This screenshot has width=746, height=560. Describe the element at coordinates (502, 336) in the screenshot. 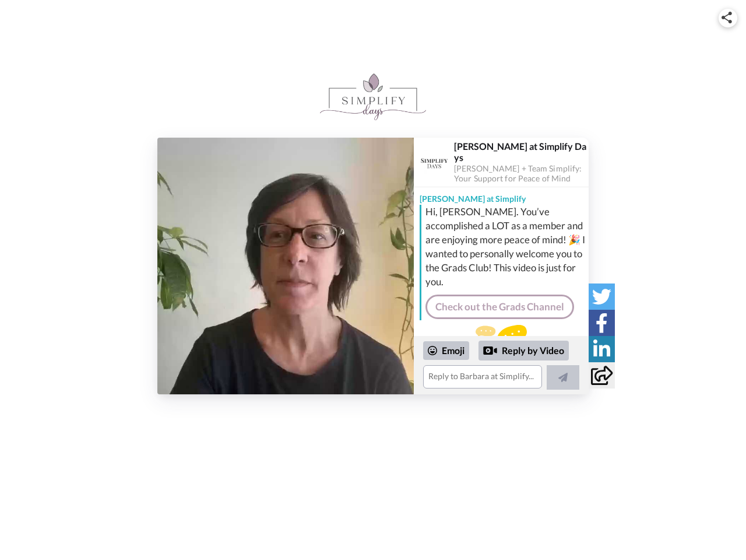

I see `img: message.svg` at that location.